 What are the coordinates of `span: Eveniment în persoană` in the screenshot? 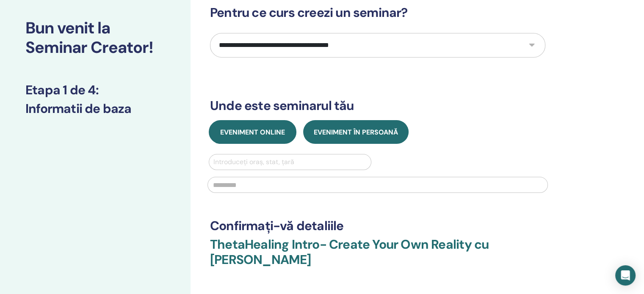 It's located at (355, 132).